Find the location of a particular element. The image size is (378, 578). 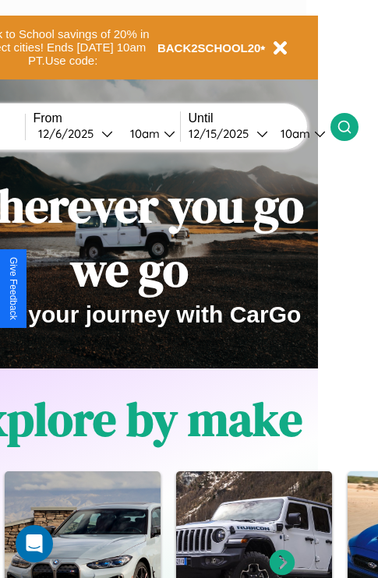

div: 12 / 6 / 2025 is located at coordinates (69, 133).